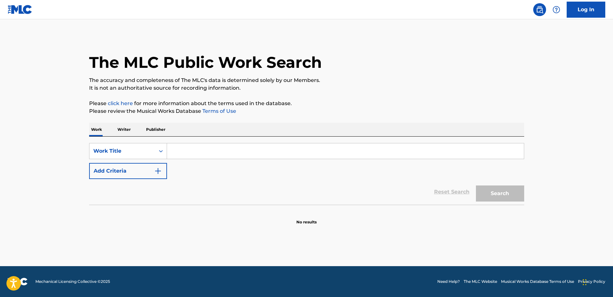 The height and width of the screenshot is (297, 613). Describe the element at coordinates (156, 130) in the screenshot. I see `p: Publisher` at that location.